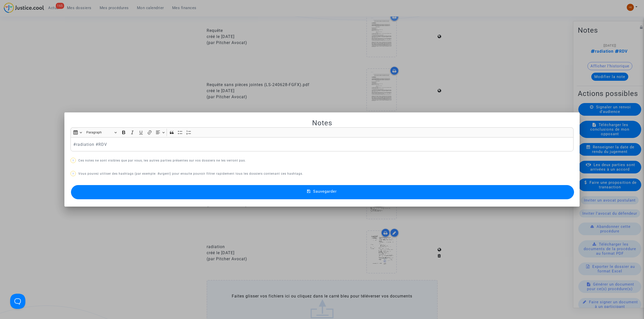 This screenshot has height=319, width=644. I want to click on p: Ces notes ne sont visibles que par vous, les autres parties présentes sur vos dossiers ne les ver..., so click(322, 161).